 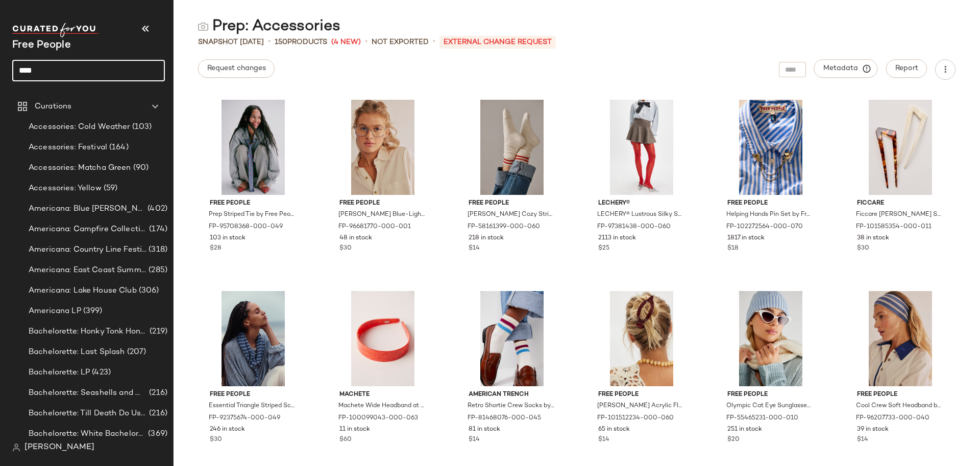 What do you see at coordinates (846, 69) in the screenshot?
I see `span: Metadata` at bounding box center [846, 69].